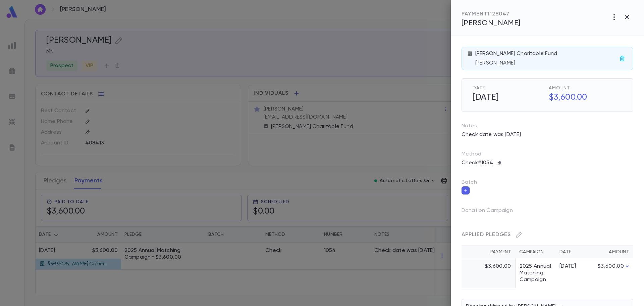 The width and height of the screenshot is (644, 306). Describe the element at coordinates (486, 235) in the screenshot. I see `span: Applied Pledges` at that location.